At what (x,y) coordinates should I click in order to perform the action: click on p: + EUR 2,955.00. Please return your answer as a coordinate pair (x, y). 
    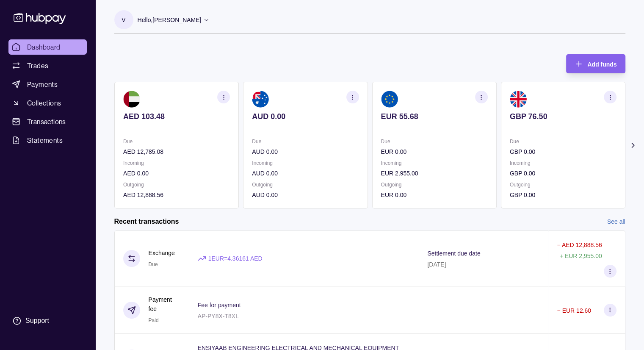
    Looking at the image, I should click on (581, 256).